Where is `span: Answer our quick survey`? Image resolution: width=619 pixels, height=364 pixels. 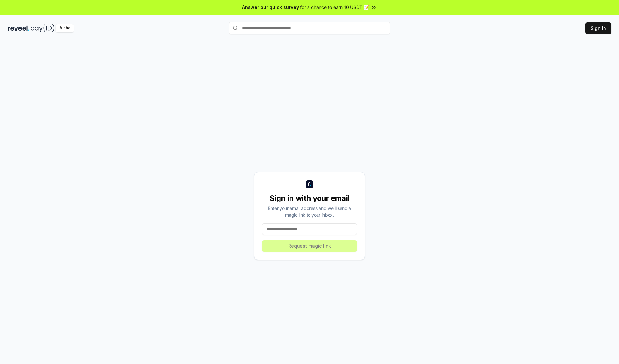
span: Answer our quick survey is located at coordinates (271, 7).